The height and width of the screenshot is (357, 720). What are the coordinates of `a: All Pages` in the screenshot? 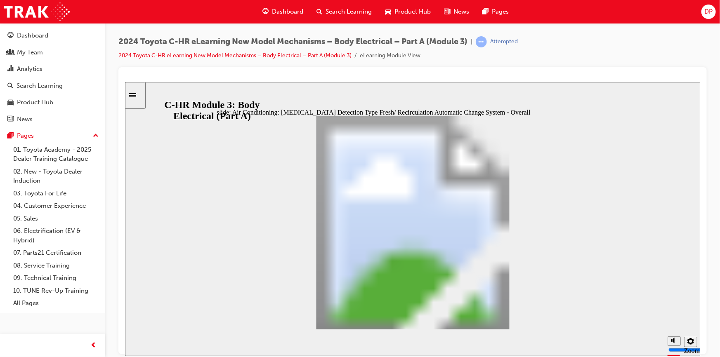 It's located at (56, 303).